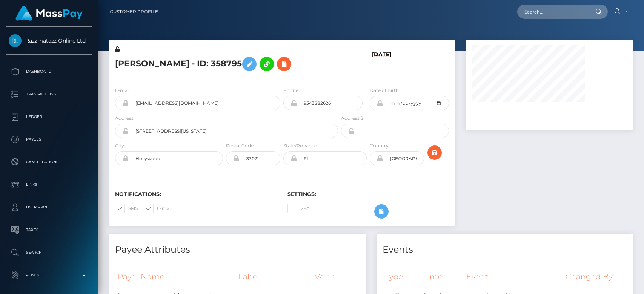 The image size is (644, 294). Describe the element at coordinates (336, 277) in the screenshot. I see `th: Value` at that location.